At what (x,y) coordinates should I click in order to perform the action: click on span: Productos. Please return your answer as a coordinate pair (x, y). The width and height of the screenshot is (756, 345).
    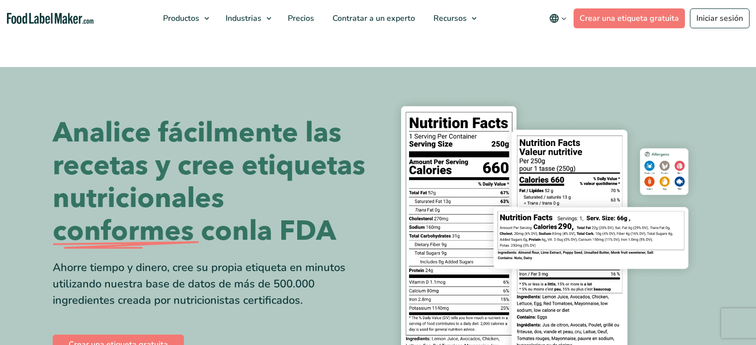
    Looking at the image, I should click on (180, 18).